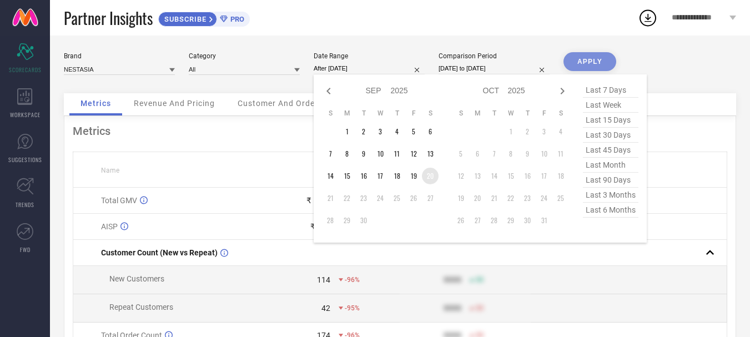  What do you see at coordinates (461, 154) in the screenshot?
I see `td: Sun Oct 05 2025` at bounding box center [461, 154].